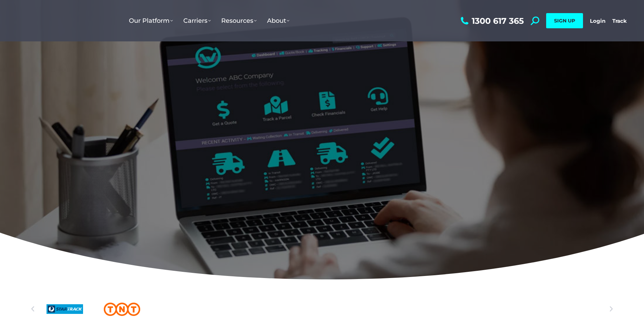 The height and width of the screenshot is (317, 644). Describe the element at coordinates (151, 21) in the screenshot. I see `a: Our Platform` at that location.